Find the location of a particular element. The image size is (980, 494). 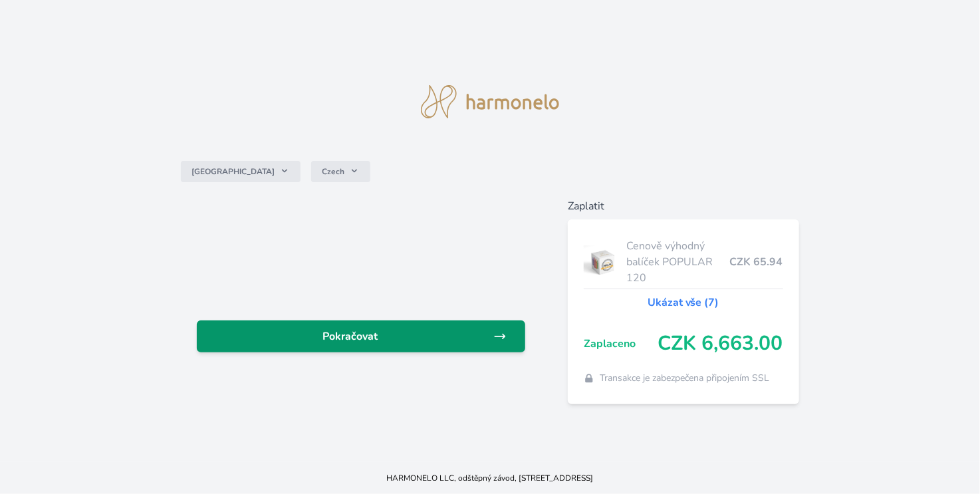

span: Czech is located at coordinates (333, 172).